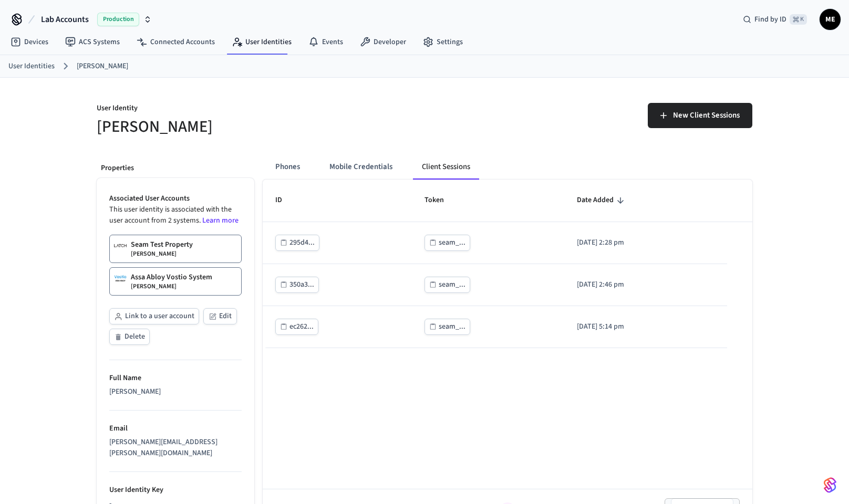  What do you see at coordinates (798, 19) in the screenshot?
I see `span: ⌘ K` at bounding box center [798, 19].